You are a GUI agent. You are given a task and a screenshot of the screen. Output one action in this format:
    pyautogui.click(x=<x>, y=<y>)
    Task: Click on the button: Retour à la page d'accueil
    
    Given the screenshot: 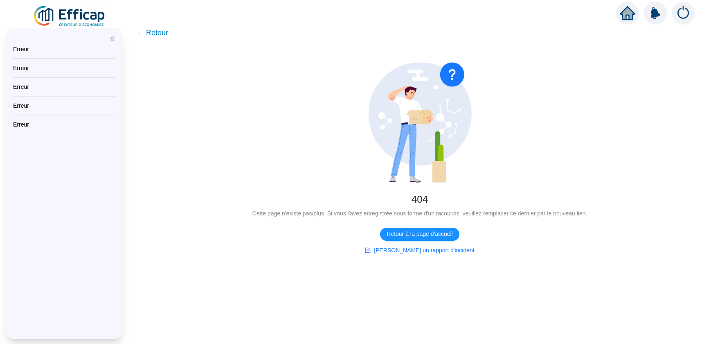 What is the action you would take?
    pyautogui.click(x=419, y=234)
    